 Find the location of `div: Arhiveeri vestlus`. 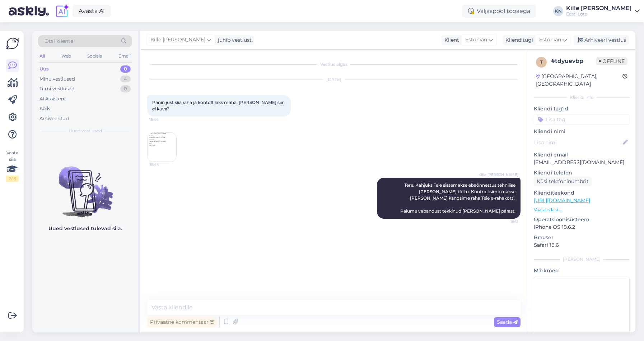

div: Arhiveeri vestlus is located at coordinates (602, 40).